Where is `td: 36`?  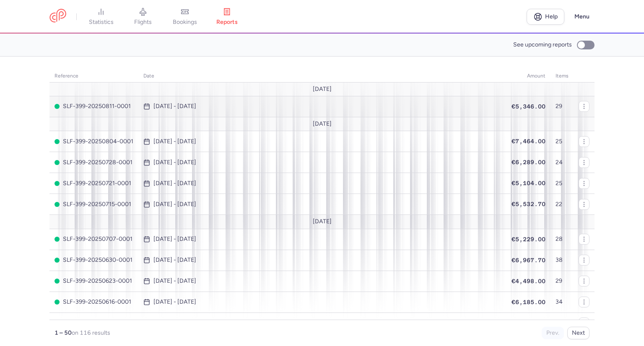
td: 36 is located at coordinates (562, 323).